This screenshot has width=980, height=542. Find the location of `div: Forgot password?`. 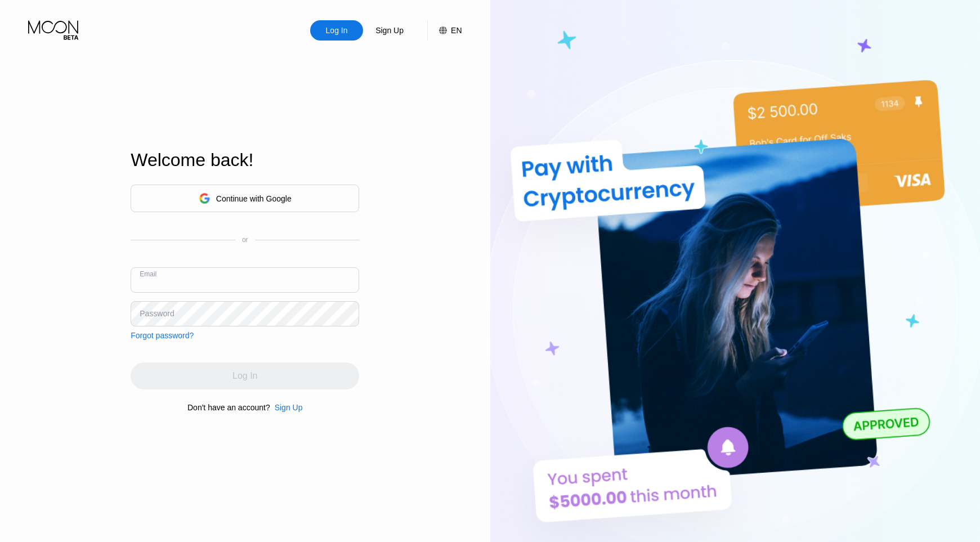

div: Forgot password? is located at coordinates (162, 335).